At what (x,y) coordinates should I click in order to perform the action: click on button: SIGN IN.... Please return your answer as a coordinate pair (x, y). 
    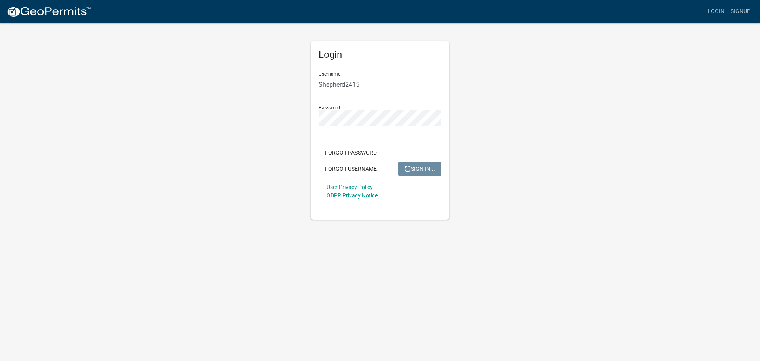
    Looking at the image, I should click on (420, 169).